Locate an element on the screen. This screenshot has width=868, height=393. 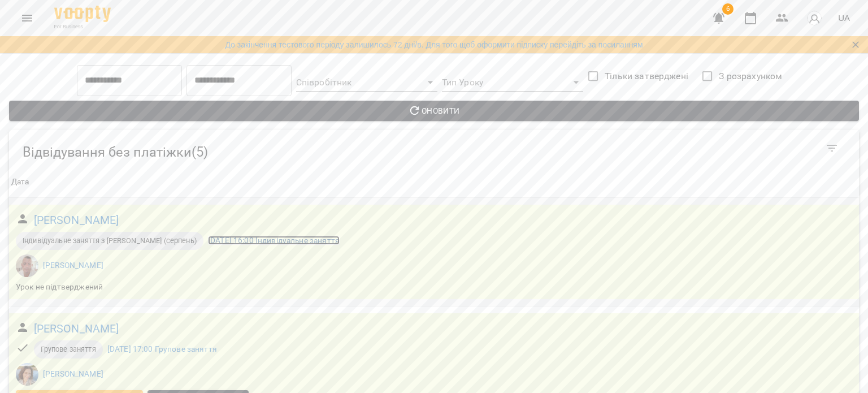
button: Оновити is located at coordinates (434, 111).